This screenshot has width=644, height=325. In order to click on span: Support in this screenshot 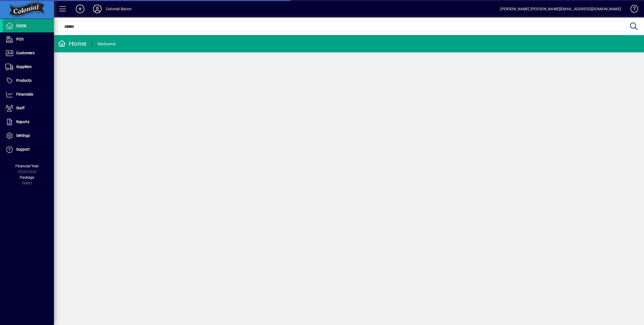, I will do `click(23, 149)`.